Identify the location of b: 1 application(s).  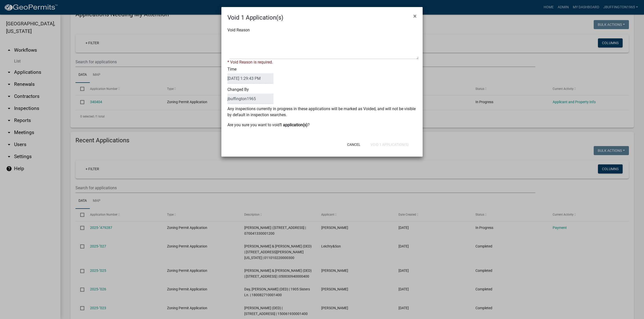
(293, 125).